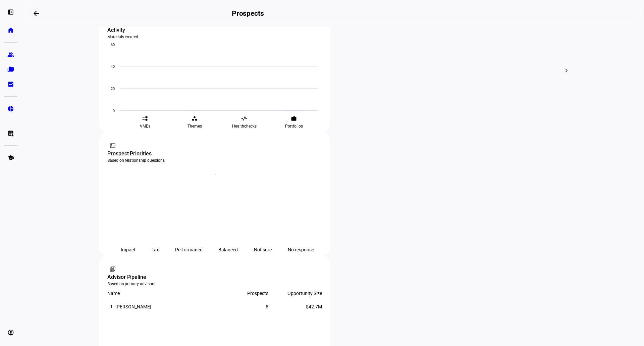 This screenshot has width=644, height=346. I want to click on a: bid_landscape, so click(10, 85).